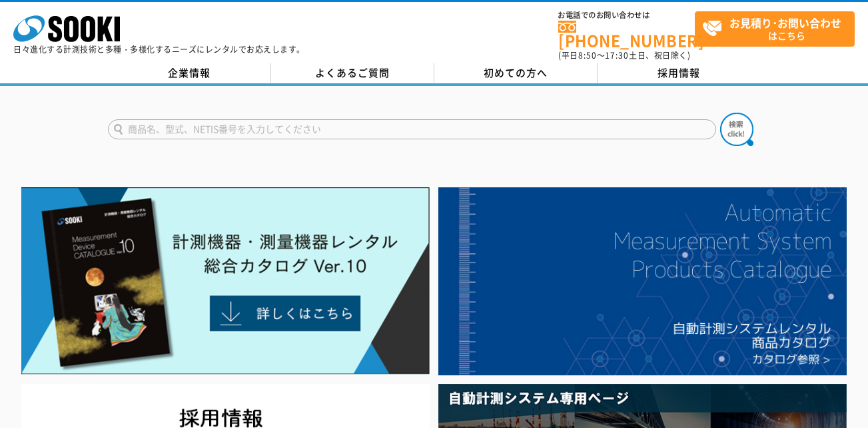  What do you see at coordinates (516, 72) in the screenshot?
I see `span: 初めての方へ` at bounding box center [516, 72].